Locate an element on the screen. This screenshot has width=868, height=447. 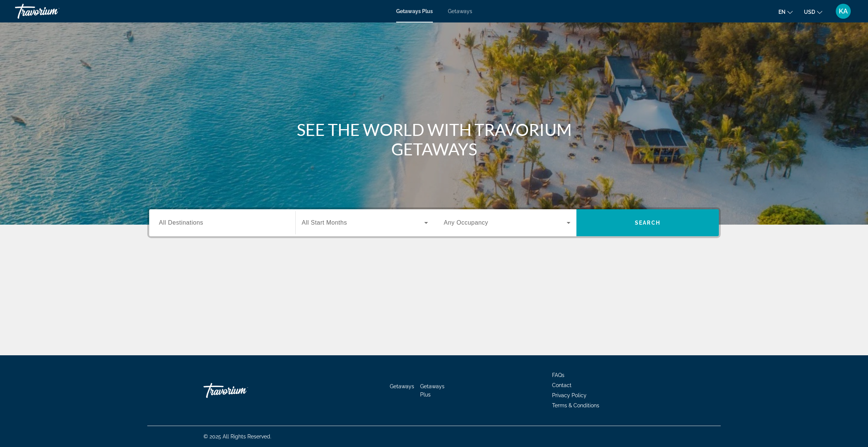
span: Search is located at coordinates (648, 223).